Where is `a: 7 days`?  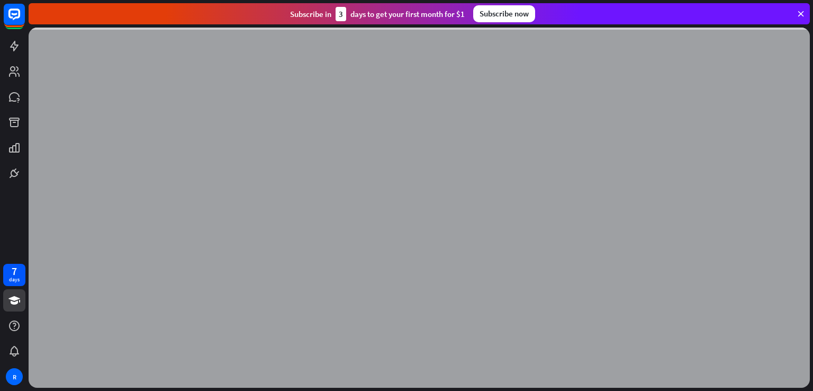
a: 7 days is located at coordinates (14, 275).